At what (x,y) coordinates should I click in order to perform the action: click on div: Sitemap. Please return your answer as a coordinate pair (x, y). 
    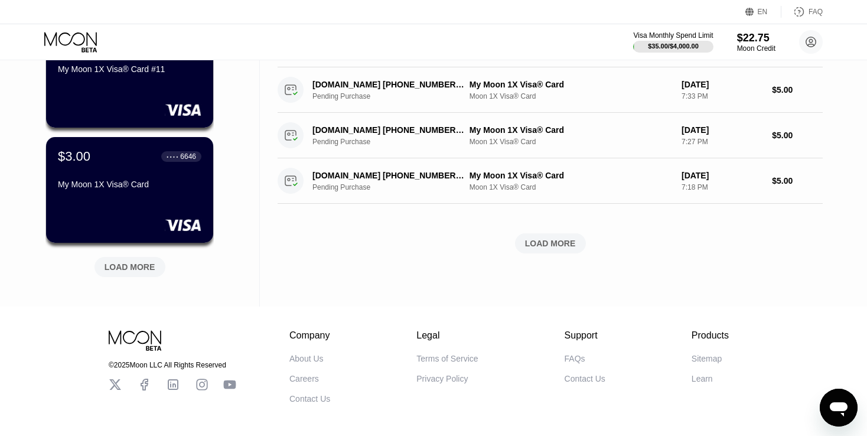
    Looking at the image, I should click on (707, 359).